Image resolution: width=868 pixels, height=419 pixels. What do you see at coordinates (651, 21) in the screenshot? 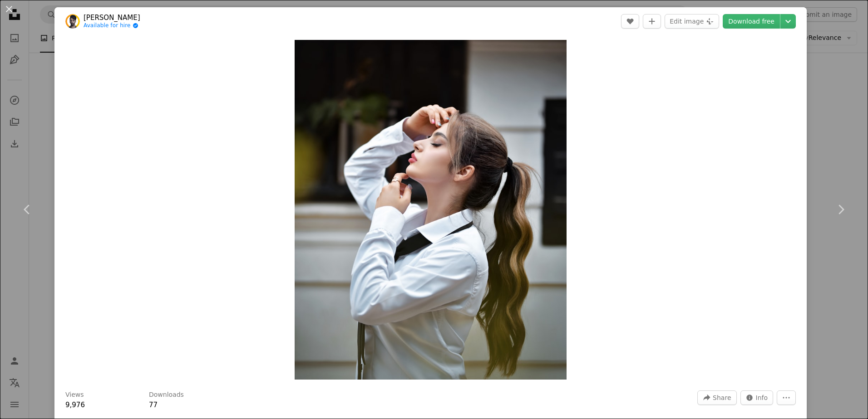
I see `button: Add to Collection` at bounding box center [651, 21].